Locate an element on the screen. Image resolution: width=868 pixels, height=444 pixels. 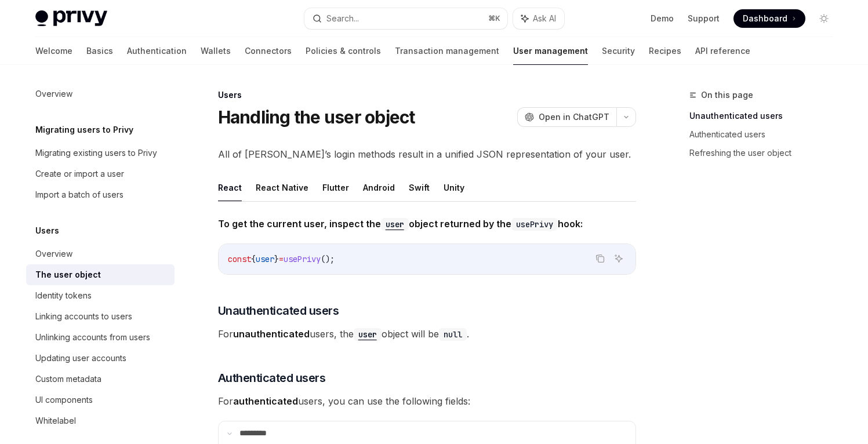
div: Create or import a user is located at coordinates (80, 174).